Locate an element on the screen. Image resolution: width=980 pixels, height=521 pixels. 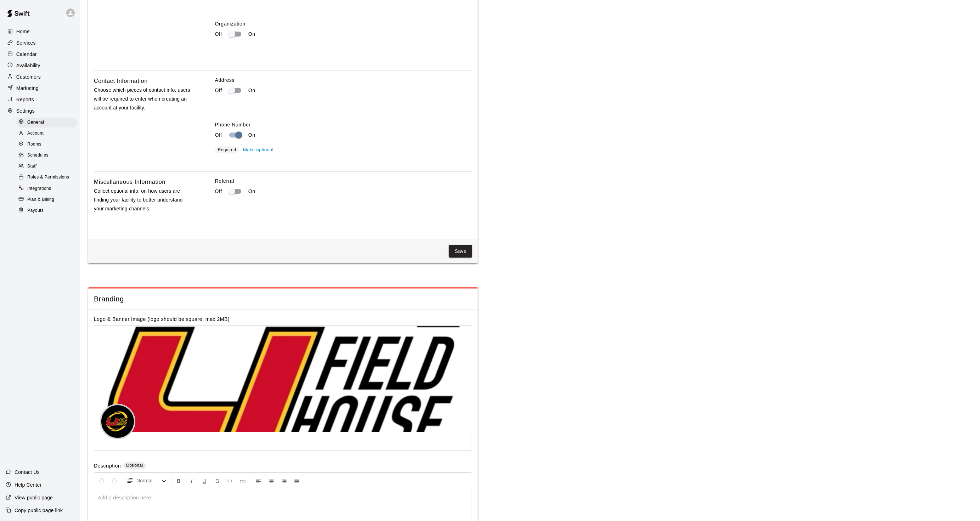
button: Formatting Options is located at coordinates (147, 481).